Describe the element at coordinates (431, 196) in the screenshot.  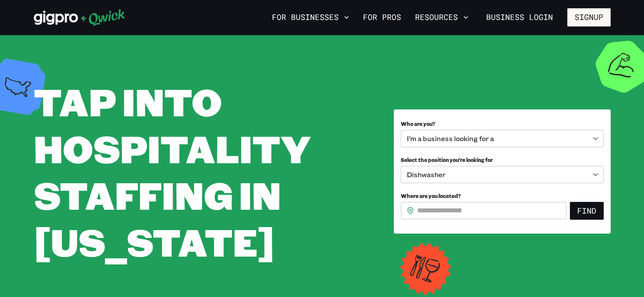
I see `span: Where are you located?` at that location.